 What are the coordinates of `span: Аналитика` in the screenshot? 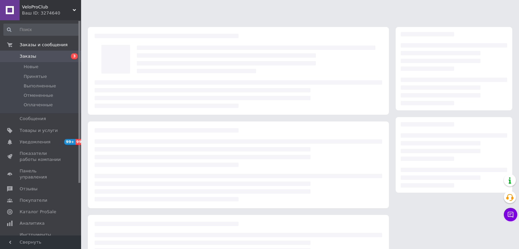 It's located at (32, 224).